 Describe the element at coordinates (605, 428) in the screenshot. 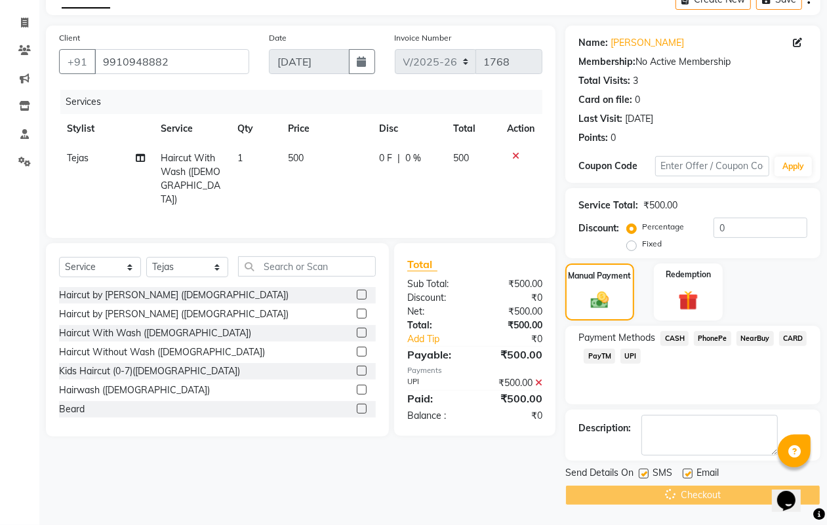

I see `div: Description:` at that location.